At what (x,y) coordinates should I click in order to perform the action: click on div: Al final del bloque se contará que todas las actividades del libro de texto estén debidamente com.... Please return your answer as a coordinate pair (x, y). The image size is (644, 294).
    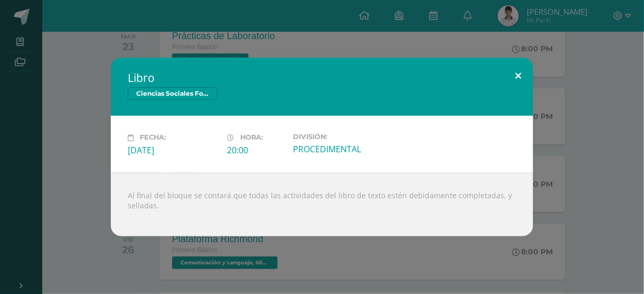
    Looking at the image, I should click on (322, 205).